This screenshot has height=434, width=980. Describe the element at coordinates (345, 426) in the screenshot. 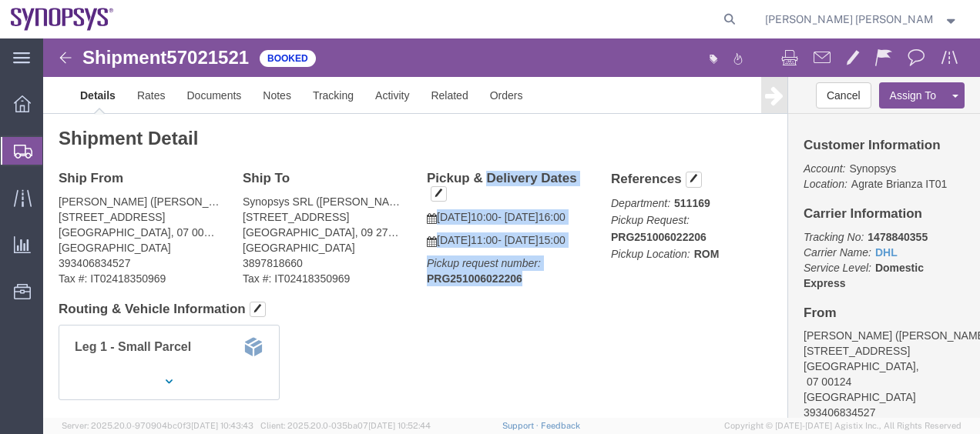

I see `span: Client: 2025.20.0-035ba07` at that location.